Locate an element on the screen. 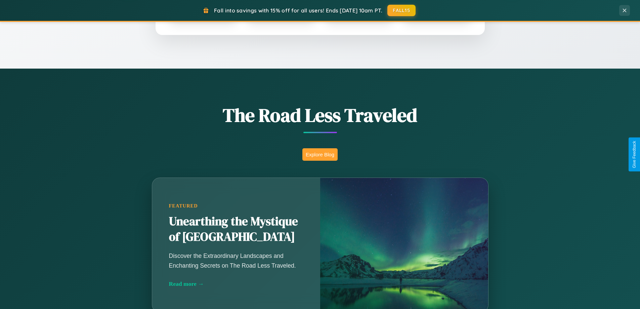  button: FALL15 is located at coordinates (401, 10).